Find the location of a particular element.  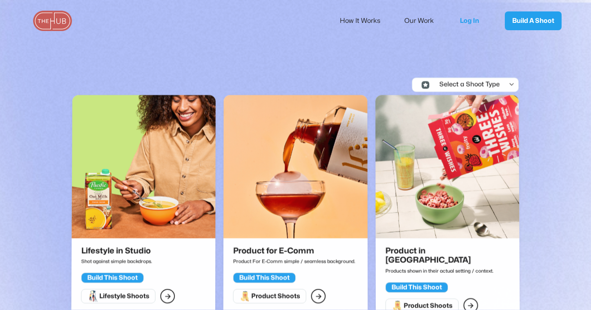

a: Lifestyle in Studio is located at coordinates (143, 170).